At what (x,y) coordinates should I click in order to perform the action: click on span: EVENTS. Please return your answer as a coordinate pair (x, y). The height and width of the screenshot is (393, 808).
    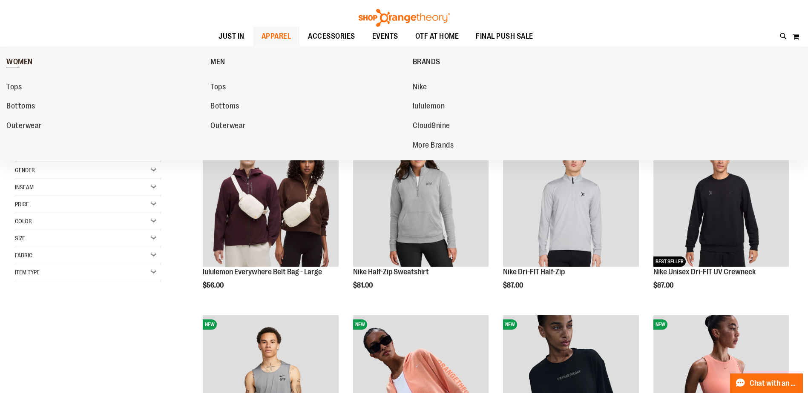
    Looking at the image, I should click on (385, 36).